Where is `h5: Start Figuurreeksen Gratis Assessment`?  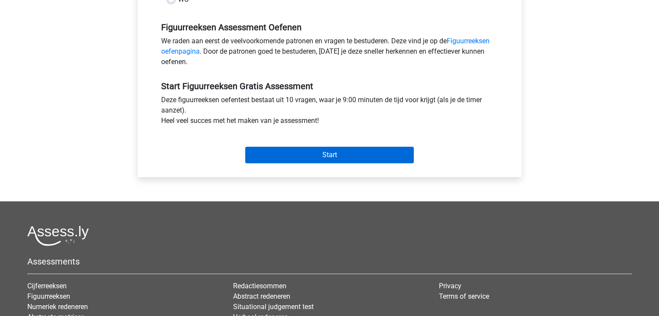 h5: Start Figuurreeksen Gratis Assessment is located at coordinates (330, 86).